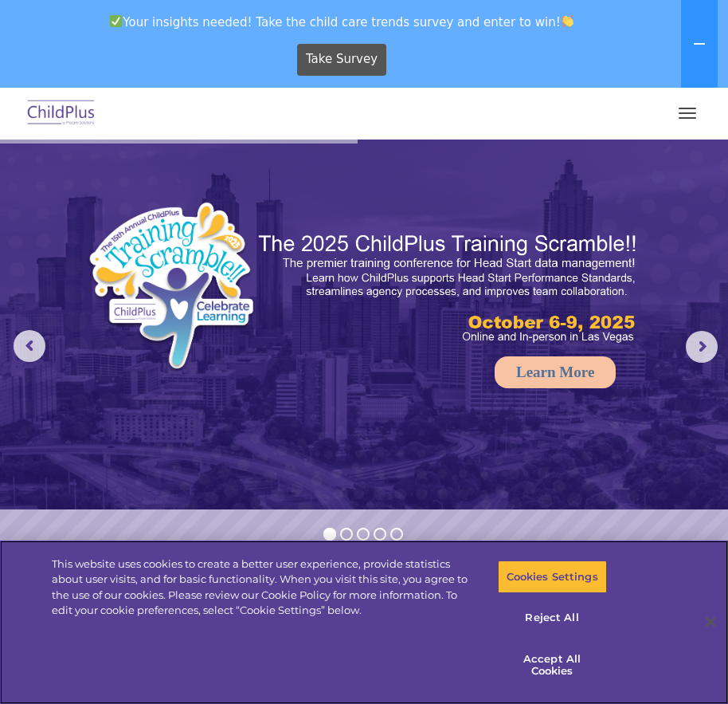 The width and height of the screenshot is (728, 704). I want to click on button: Accept All Cookies, so click(552, 665).